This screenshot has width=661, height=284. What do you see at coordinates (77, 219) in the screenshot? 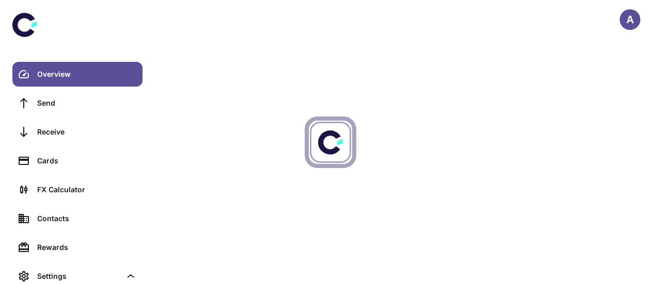
I see `a: Contacts` at bounding box center [77, 219].